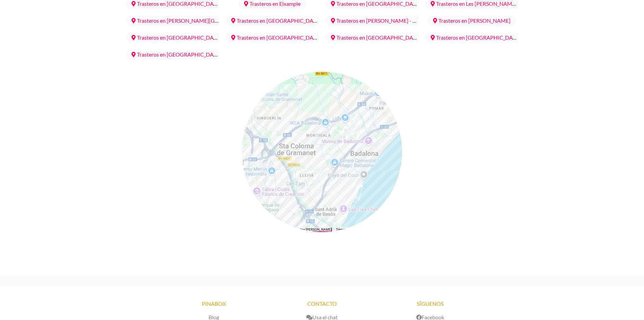 The height and width of the screenshot is (320, 644). I want to click on img: Google, so click(255, 228).